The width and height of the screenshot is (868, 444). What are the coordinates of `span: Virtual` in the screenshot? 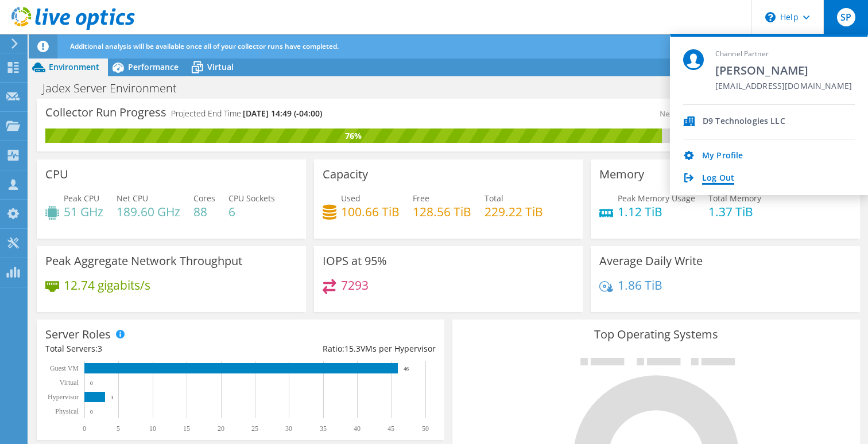 It's located at (221, 66).